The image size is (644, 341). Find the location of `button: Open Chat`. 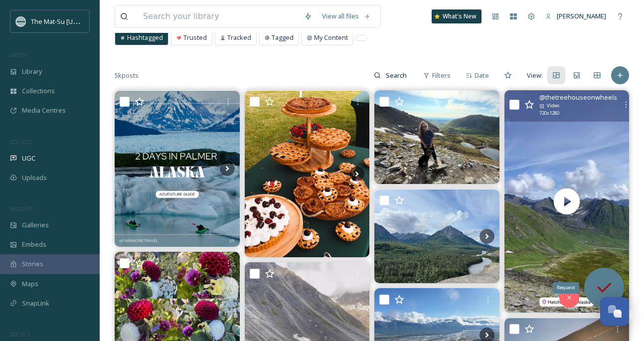

button: Open Chat is located at coordinates (614, 311).